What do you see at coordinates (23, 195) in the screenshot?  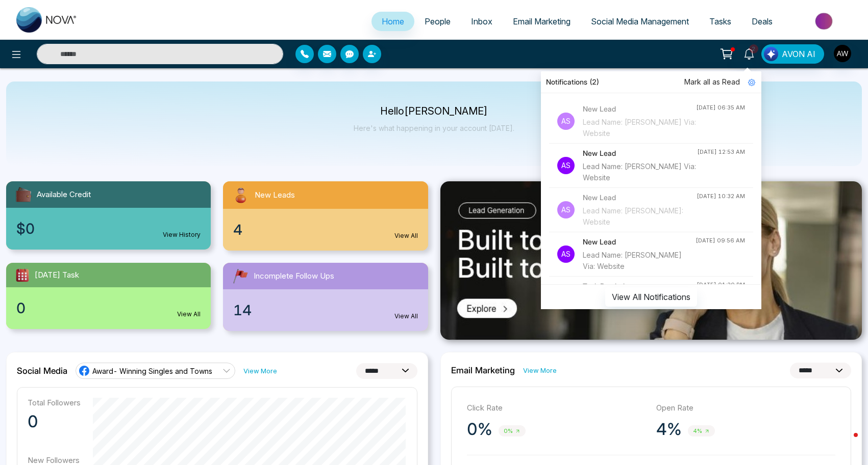 I see `img: availableCredit.svg` at bounding box center [23, 195].